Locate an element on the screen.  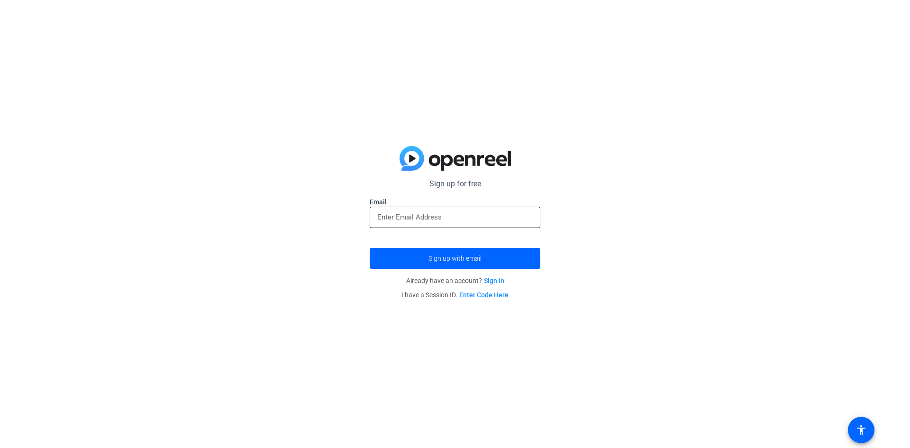
mat-icon: accessibility is located at coordinates (861, 430).